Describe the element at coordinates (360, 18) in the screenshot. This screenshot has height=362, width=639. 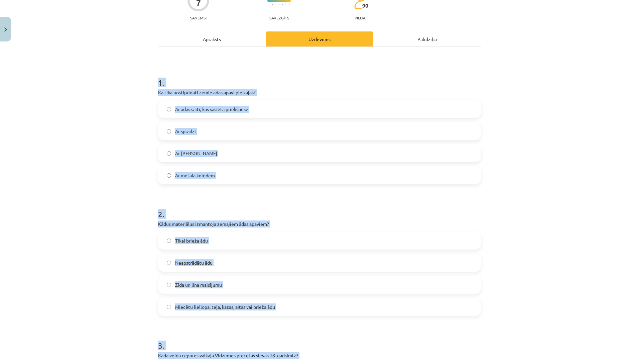
I see `p: pilda` at that location.